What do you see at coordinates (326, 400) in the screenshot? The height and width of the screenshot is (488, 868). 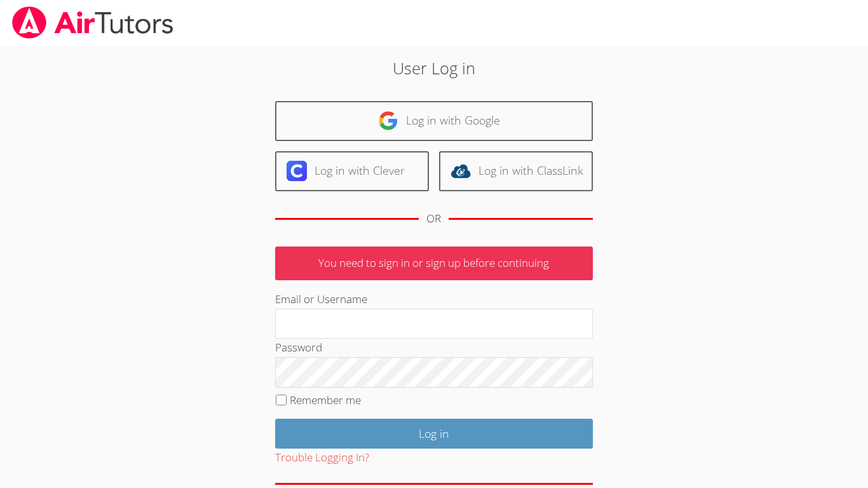 I see `label: Remember me` at bounding box center [326, 400].